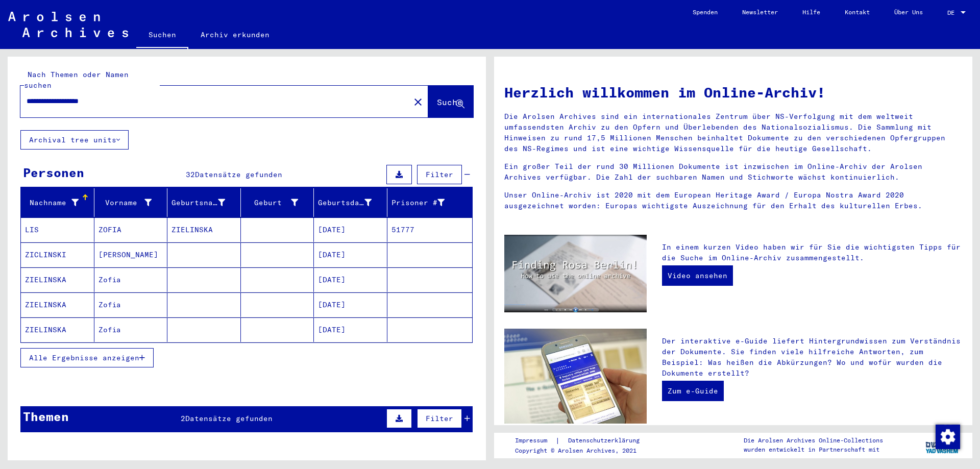 The height and width of the screenshot is (469, 980). What do you see at coordinates (75, 140) in the screenshot?
I see `button: Archival tree units` at bounding box center [75, 140].